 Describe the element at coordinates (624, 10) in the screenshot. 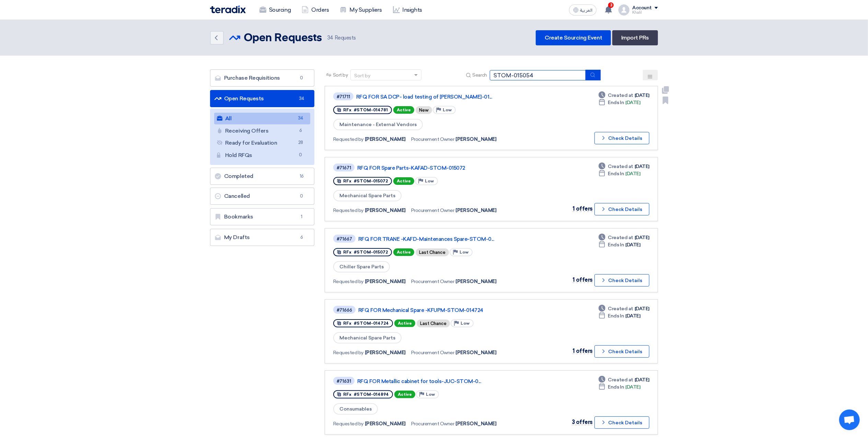

I see `img: profile_test.png` at that location.